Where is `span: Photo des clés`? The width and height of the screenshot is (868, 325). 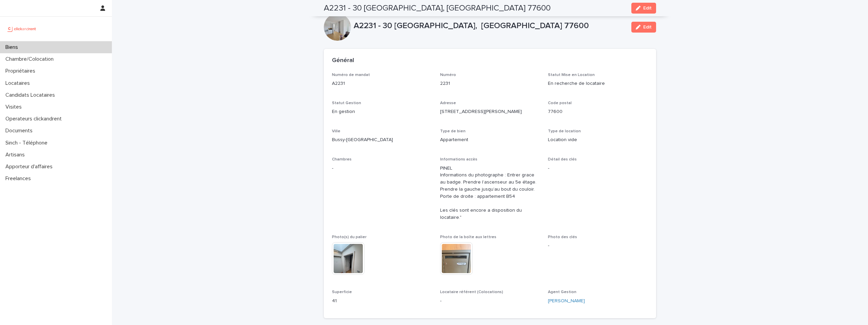
span: Photo des clés is located at coordinates (563, 238).